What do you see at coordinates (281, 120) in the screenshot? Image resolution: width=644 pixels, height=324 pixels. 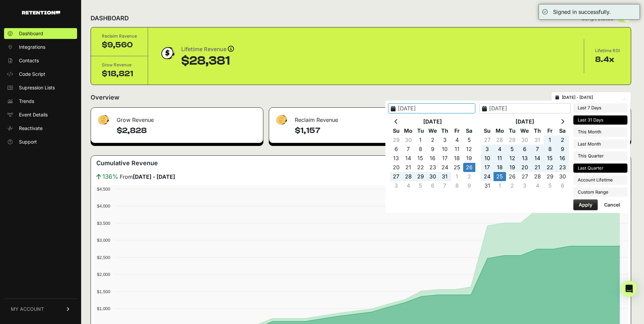 I see `img: fa-dollar-13500eef13a19c4ab2b9ed9ad552e47b0d9fc28b02b83b90ba0e00f96d6372e9.png` at bounding box center [281, 120].